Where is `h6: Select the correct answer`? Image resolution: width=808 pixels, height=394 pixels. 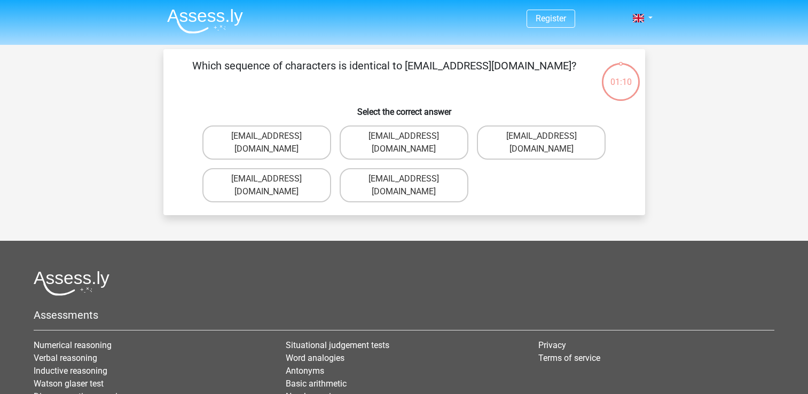
h6: Select the correct answer is located at coordinates (404, 107).